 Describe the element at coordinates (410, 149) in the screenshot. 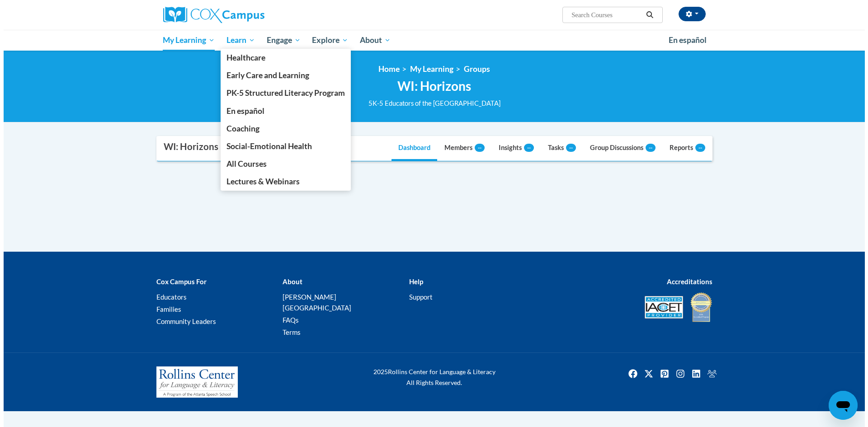

I see `a: Dashboard` at that location.